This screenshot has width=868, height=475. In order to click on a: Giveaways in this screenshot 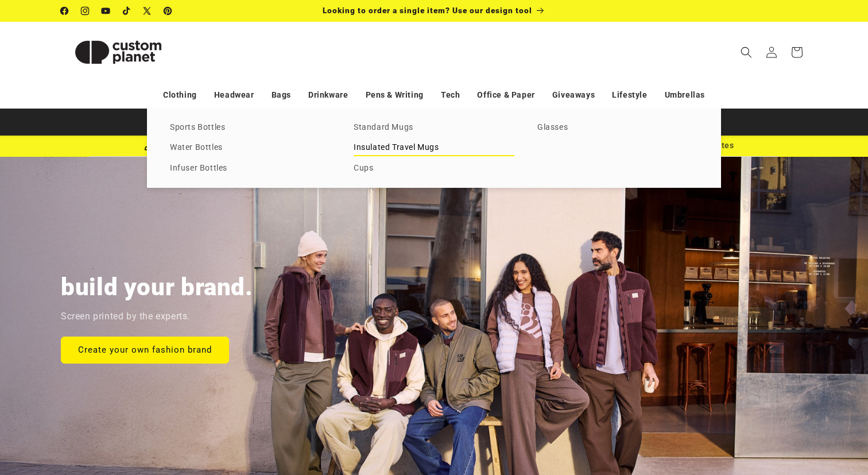, I will do `click(574, 95)`.